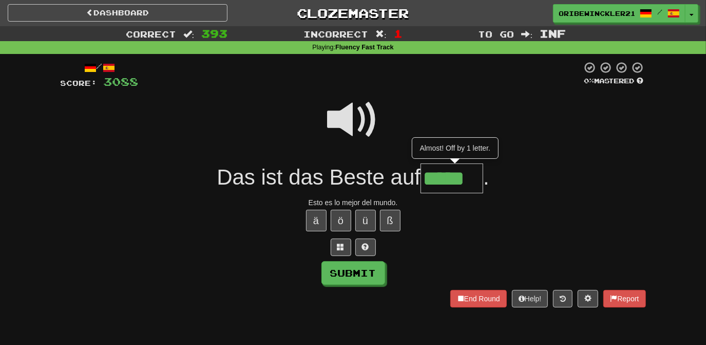 The image size is (706, 345). I want to click on div: Mastered, so click(614, 81).